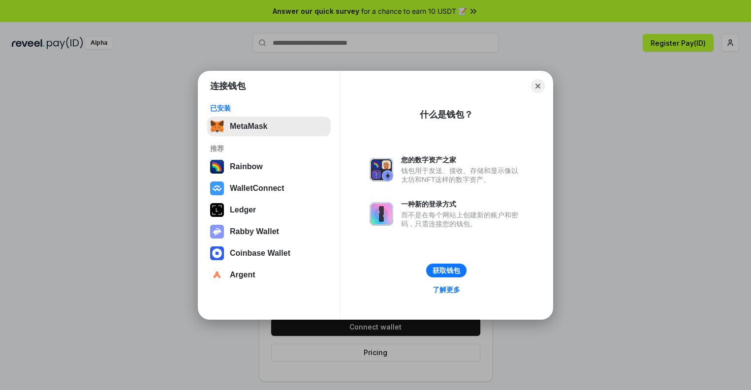 The width and height of the screenshot is (751, 390). I want to click on div: 已安装, so click(269, 108).